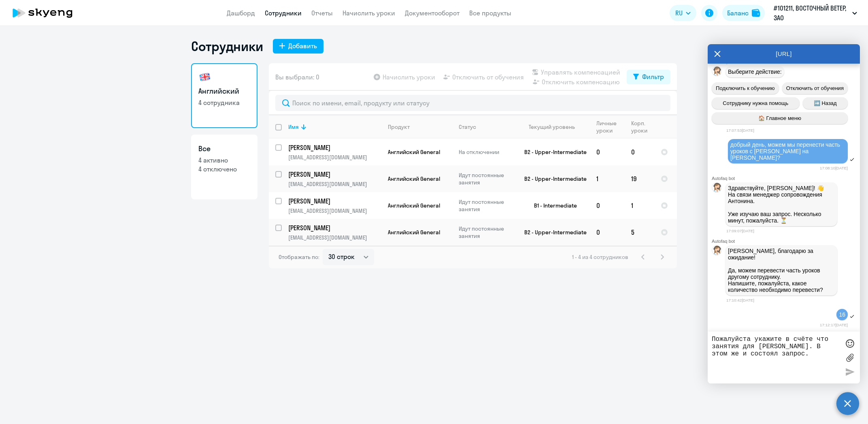 This screenshot has height=424, width=868. What do you see at coordinates (491, 13) in the screenshot?
I see `a: Все продукты` at bounding box center [491, 13].